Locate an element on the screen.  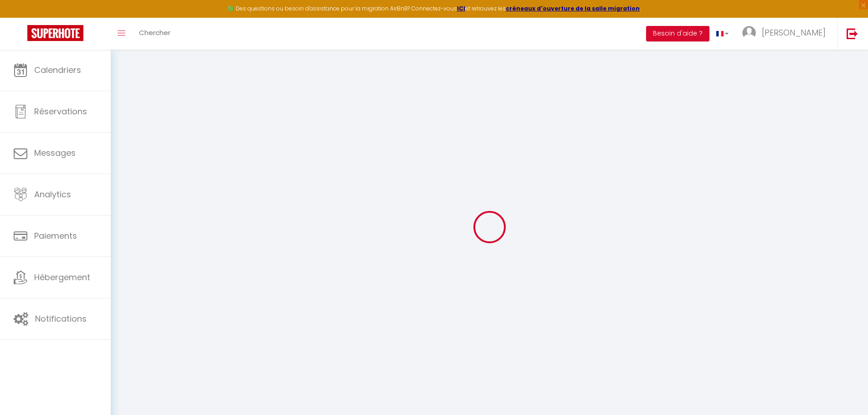
span: Réservations is located at coordinates (61, 111).